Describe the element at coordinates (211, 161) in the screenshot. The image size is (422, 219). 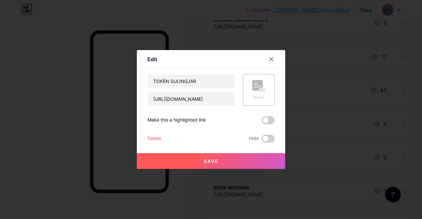
I see `span: Save` at that location.